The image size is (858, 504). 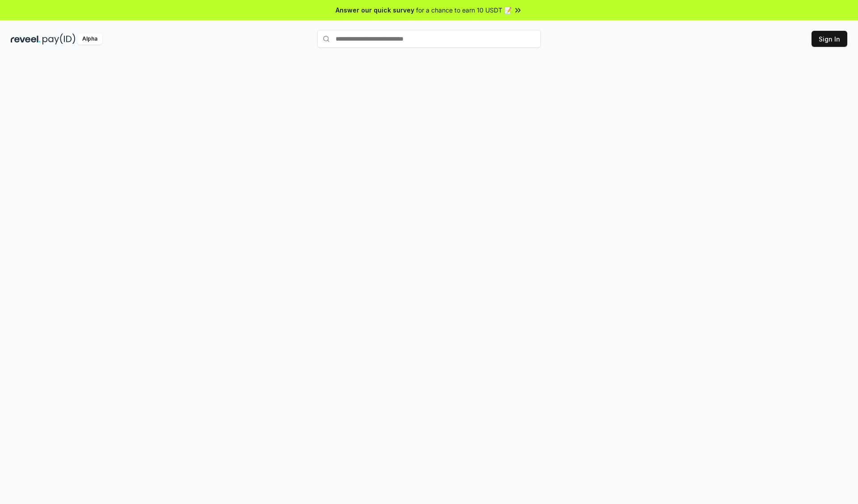 What do you see at coordinates (375, 10) in the screenshot?
I see `span: Answer our quick survey` at bounding box center [375, 10].